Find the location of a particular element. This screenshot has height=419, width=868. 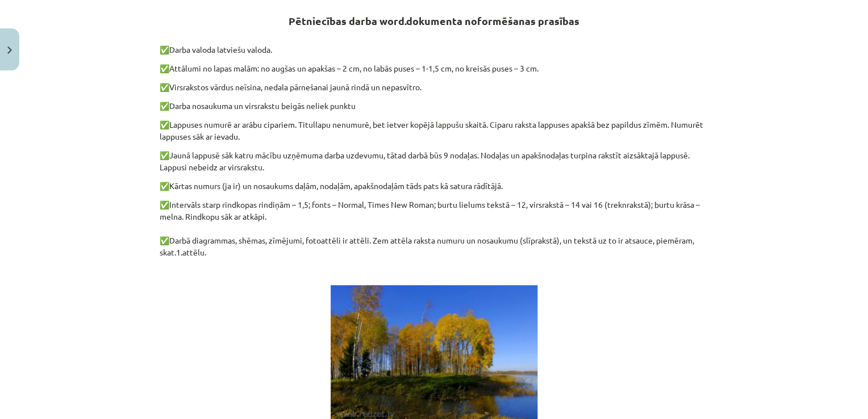

p: ✅ Intervāls starp rindkopas rindiņām – 1,5; fonts – Normal, Times New Roman; burtu lielums tekstā... is located at coordinates (434, 229).